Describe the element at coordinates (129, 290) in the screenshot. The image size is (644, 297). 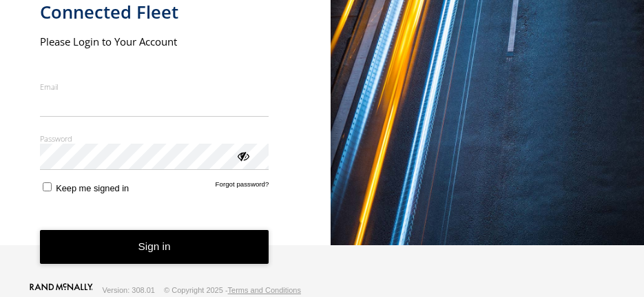
I see `div: Version: 308.01` at that location.